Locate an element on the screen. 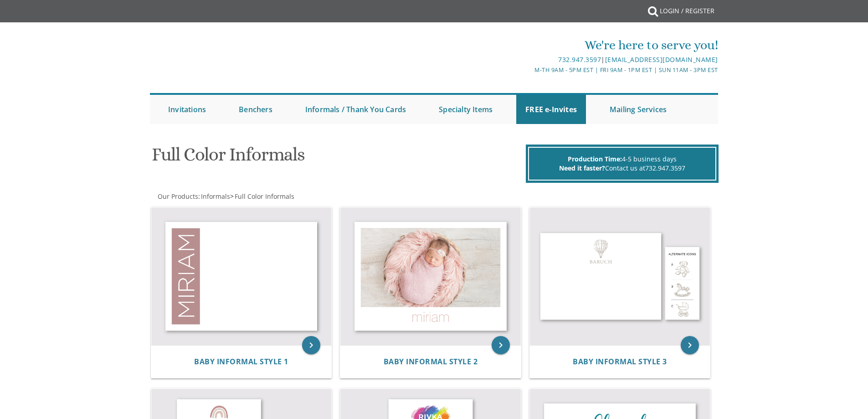  a: Invitations is located at coordinates (187, 110).